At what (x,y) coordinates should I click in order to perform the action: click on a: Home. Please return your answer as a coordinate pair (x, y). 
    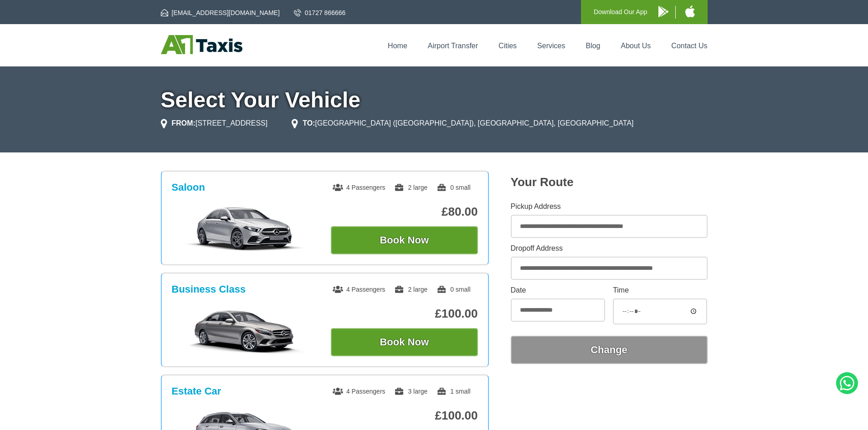
    Looking at the image, I should click on (397, 46).